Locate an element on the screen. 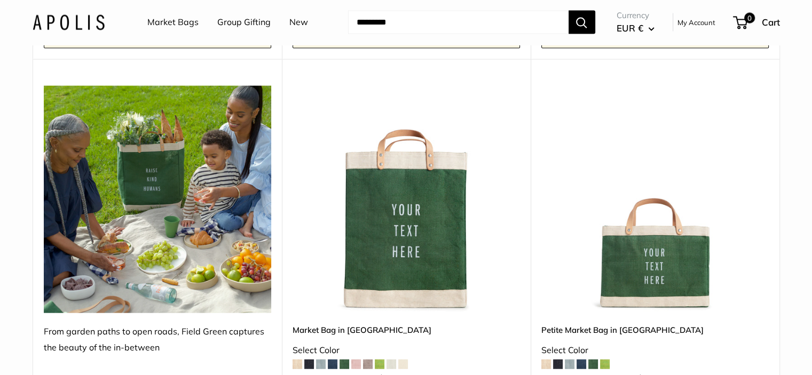 The height and width of the screenshot is (375, 812). a: New is located at coordinates (298, 22).